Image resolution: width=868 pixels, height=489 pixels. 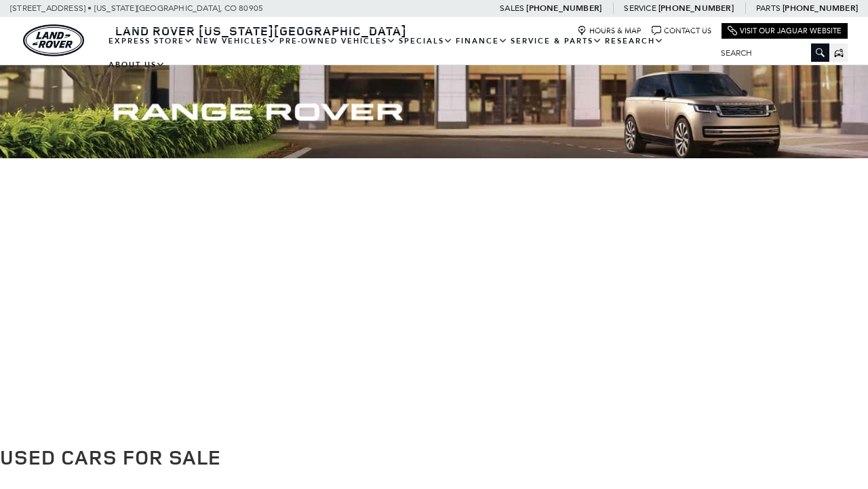 What do you see at coordinates (769, 8) in the screenshot?
I see `span: Parts` at bounding box center [769, 8].